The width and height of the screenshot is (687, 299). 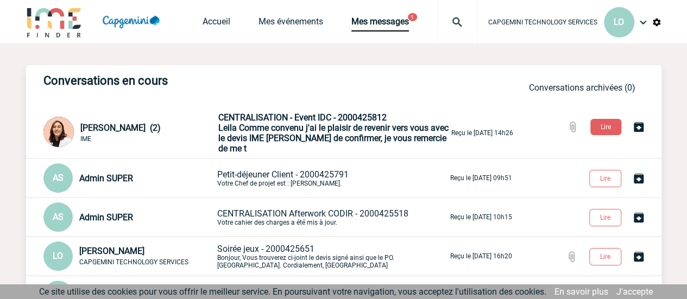 I want to click on button: 1, so click(x=412, y=17).